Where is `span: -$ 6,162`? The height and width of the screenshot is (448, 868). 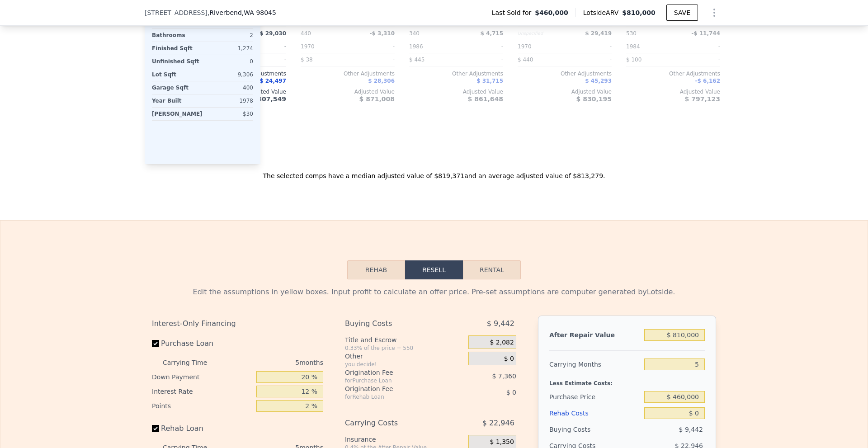
span: -$ 6,162 is located at coordinates (707, 81).